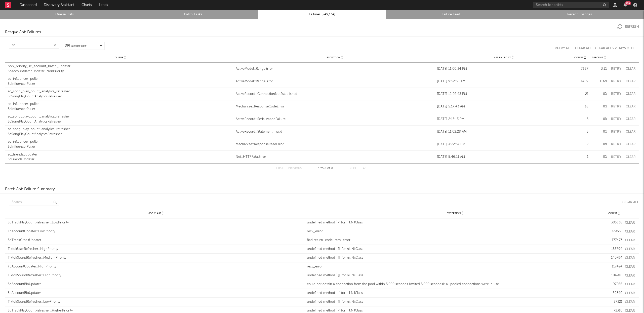 The width and height of the screenshot is (644, 313). I want to click on a: Mechanize::ResponseCodeError, so click(335, 107).